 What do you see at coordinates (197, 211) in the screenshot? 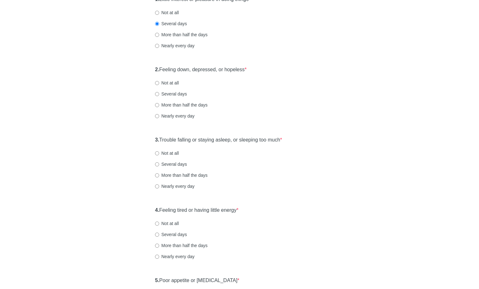
I see `label: Feeling tired or having little energy` at bounding box center [197, 211].